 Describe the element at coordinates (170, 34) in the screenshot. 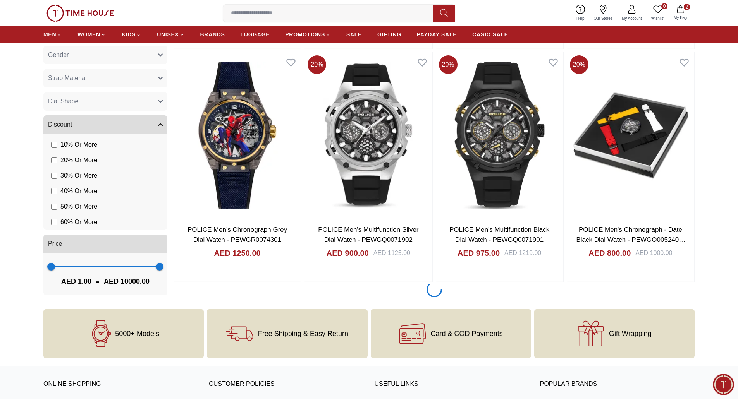

I see `a: UNISEX` at that location.